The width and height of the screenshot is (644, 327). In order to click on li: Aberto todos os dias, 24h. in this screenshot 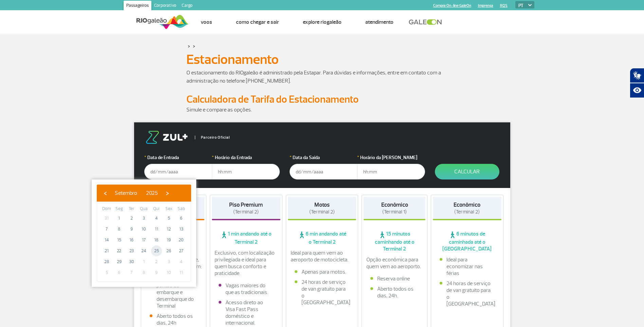, I will do `click(394, 292)`.